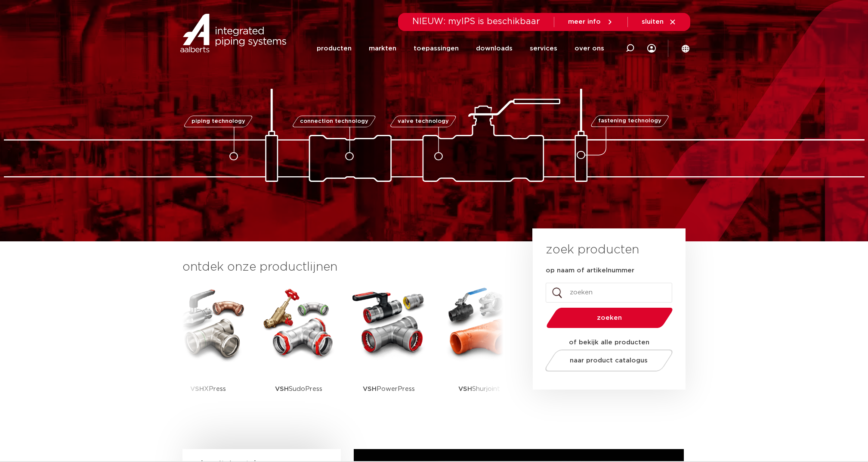 Image resolution: width=868 pixels, height=462 pixels. Describe the element at coordinates (461, 48) in the screenshot. I see `nav: Menu` at that location.